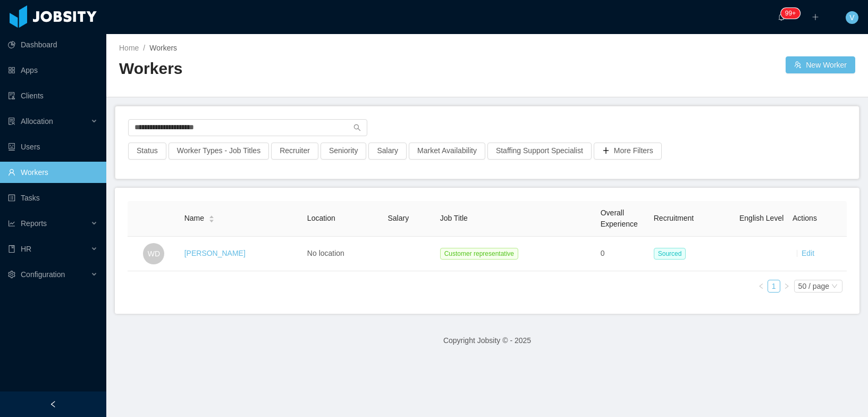 This screenshot has height=417, width=868. Describe the element at coordinates (212, 216) in the screenshot. I see `i: icon: caret-up` at that location.